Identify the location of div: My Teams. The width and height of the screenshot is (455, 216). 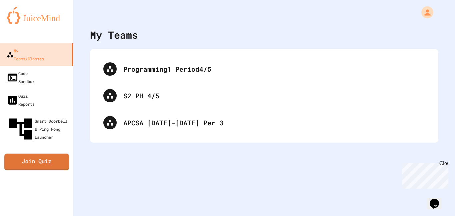
(114, 35).